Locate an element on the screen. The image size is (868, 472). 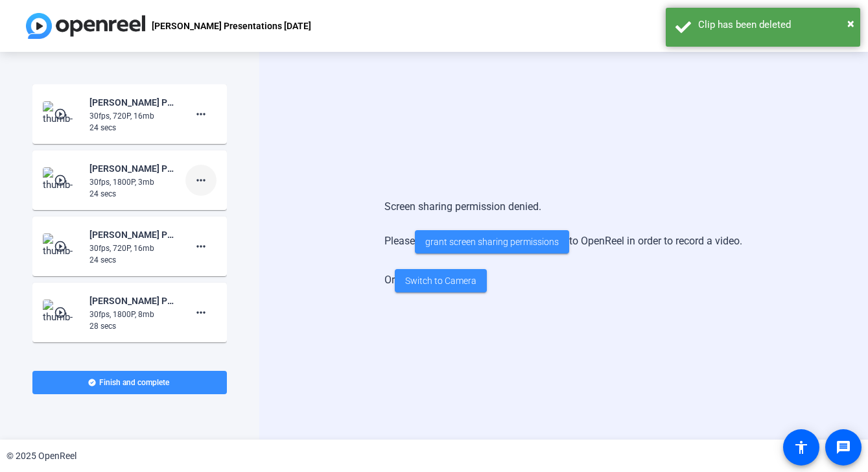
span: grant screen sharing permissions is located at coordinates (492, 242).